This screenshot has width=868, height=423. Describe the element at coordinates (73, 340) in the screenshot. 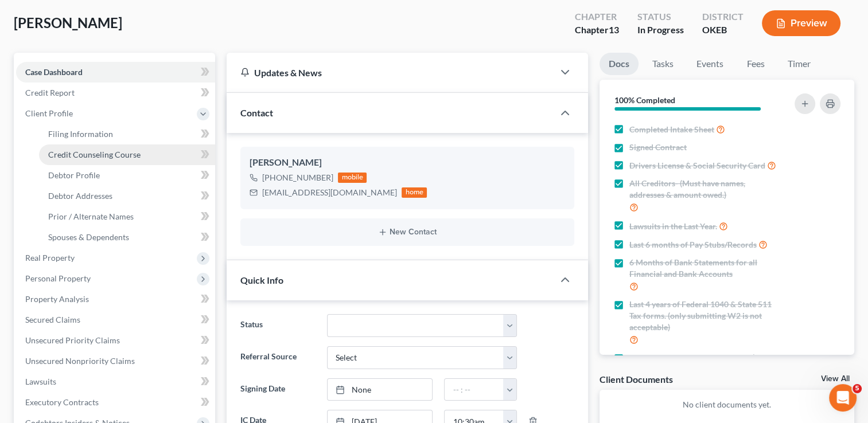

I see `span: Unsecured Priority Claims` at that location.